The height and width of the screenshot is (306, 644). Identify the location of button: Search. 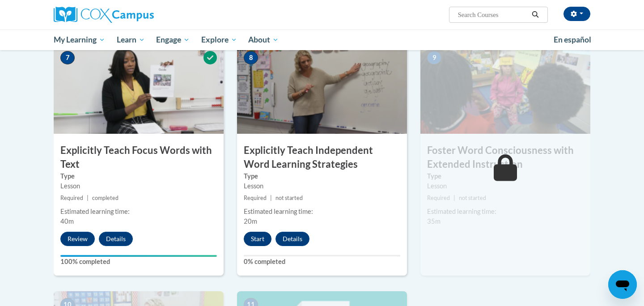
(535, 15).